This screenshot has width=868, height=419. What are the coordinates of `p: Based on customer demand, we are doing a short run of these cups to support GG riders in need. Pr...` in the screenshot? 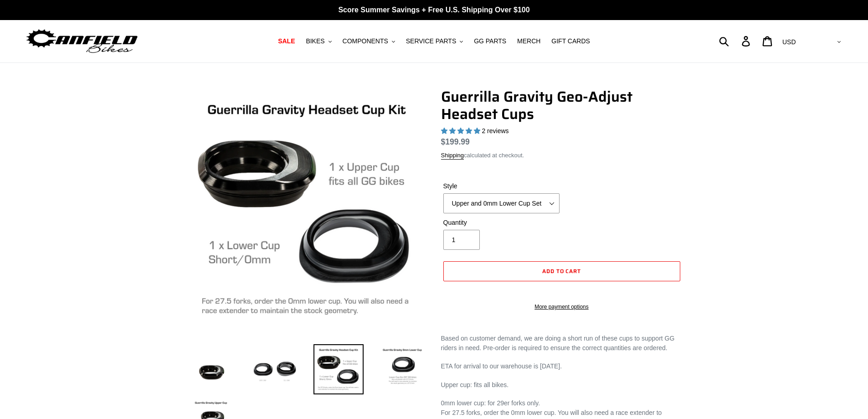 It's located at (562, 343).